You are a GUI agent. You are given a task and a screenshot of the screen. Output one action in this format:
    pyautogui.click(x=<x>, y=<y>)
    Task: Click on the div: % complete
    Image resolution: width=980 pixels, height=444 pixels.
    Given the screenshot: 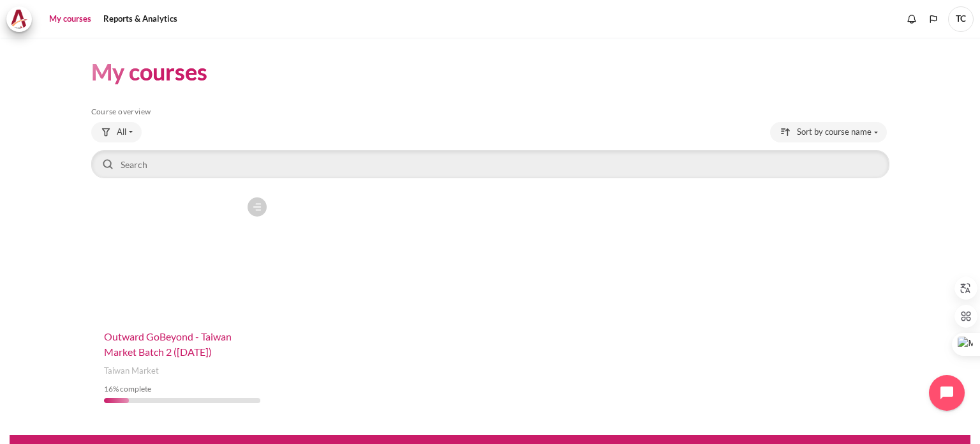 What is the action you would take?
    pyautogui.click(x=182, y=388)
    